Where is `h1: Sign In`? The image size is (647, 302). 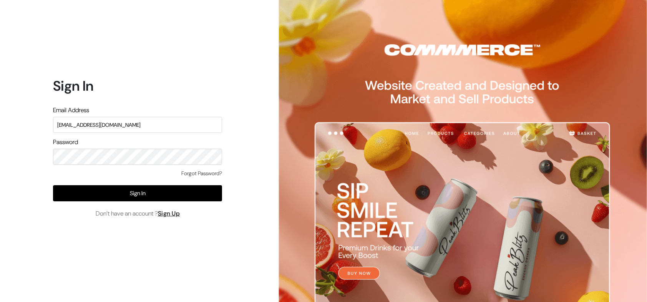
h1: Sign In is located at coordinates (138, 86).